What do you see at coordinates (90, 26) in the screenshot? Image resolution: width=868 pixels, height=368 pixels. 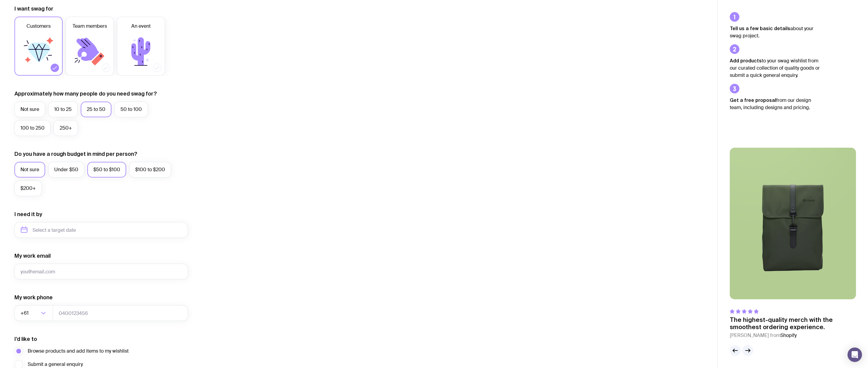 I see `span: Team members` at bounding box center [90, 26].